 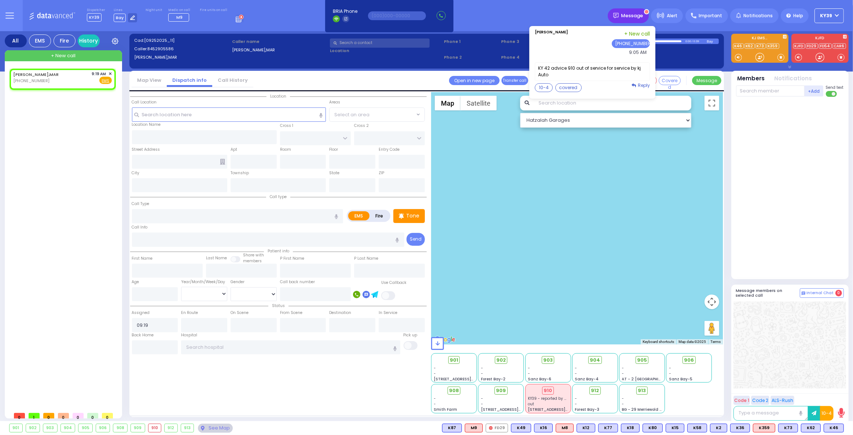 I want to click on label: Call Location, so click(x=145, y=102).